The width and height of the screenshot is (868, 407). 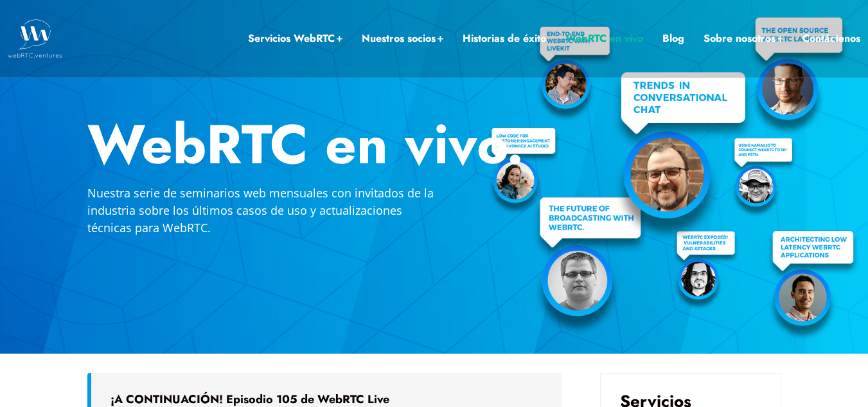 I want to click on a: Historias de éxito, so click(x=504, y=39).